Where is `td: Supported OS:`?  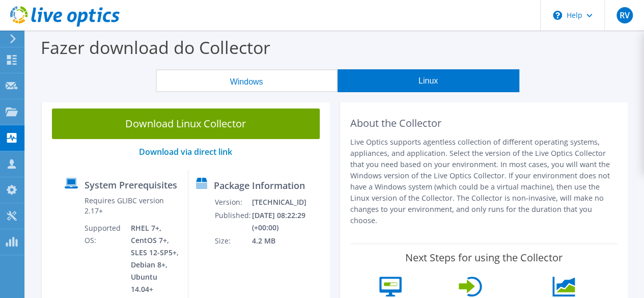
td: Supported OS: is located at coordinates (107, 258).